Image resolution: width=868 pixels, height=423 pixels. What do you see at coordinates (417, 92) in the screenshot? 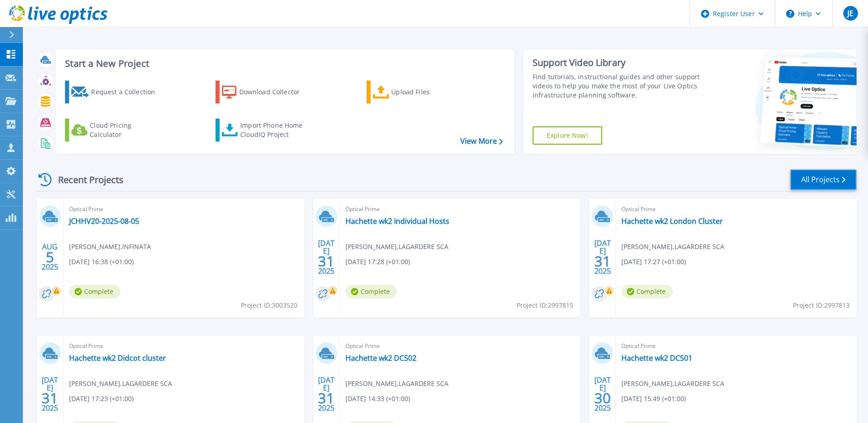
I see `a: Upload Files` at bounding box center [417, 92].